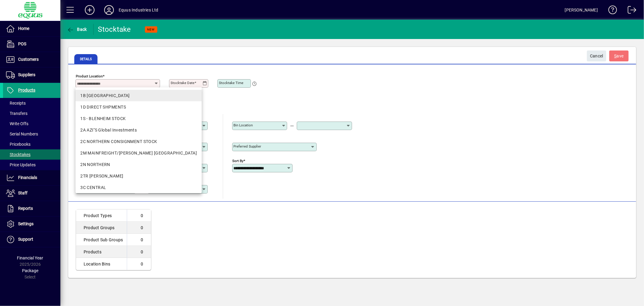 This screenshot has height=306, width=644. I want to click on td: Product Sub Groups, so click(102, 239).